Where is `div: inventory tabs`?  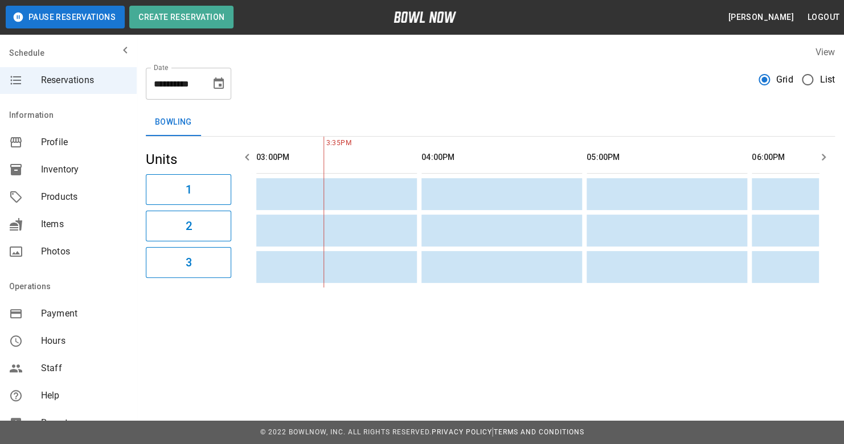 div: inventory tabs is located at coordinates (490, 122).